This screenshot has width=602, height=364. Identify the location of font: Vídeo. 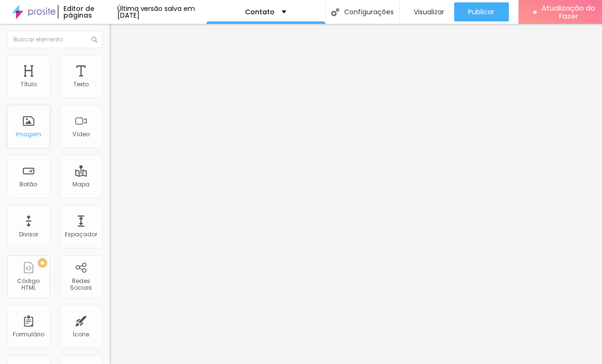
(81, 134).